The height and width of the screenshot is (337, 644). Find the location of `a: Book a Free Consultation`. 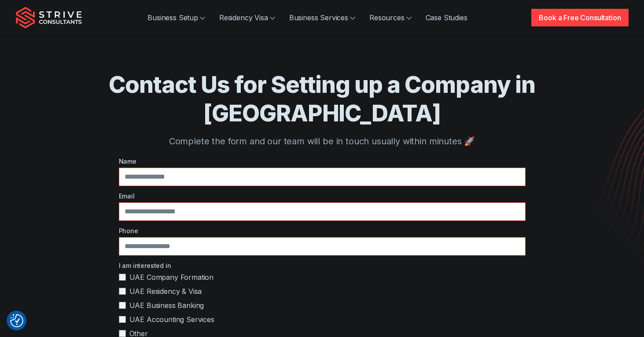

a: Book a Free Consultation is located at coordinates (580, 17).